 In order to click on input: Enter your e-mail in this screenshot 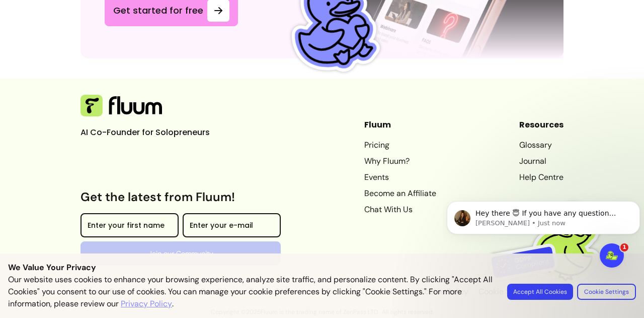, I will do `click(231, 227)`.